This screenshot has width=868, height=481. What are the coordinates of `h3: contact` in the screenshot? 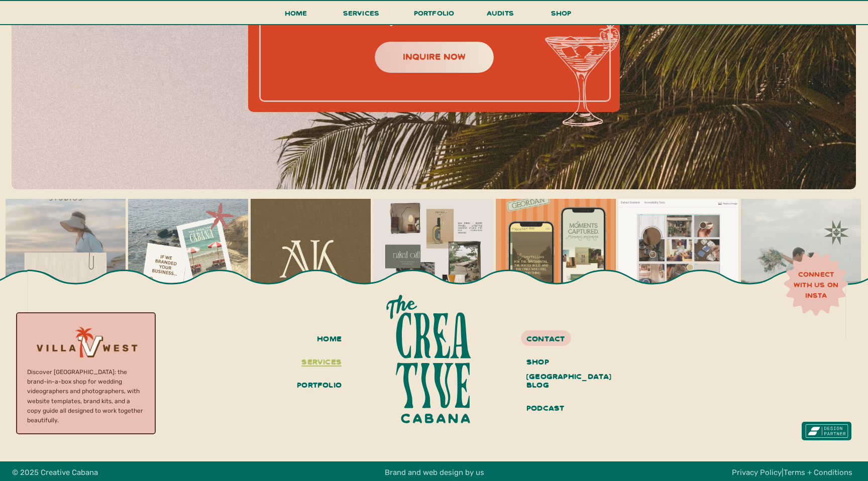 It's located at (564, 337).